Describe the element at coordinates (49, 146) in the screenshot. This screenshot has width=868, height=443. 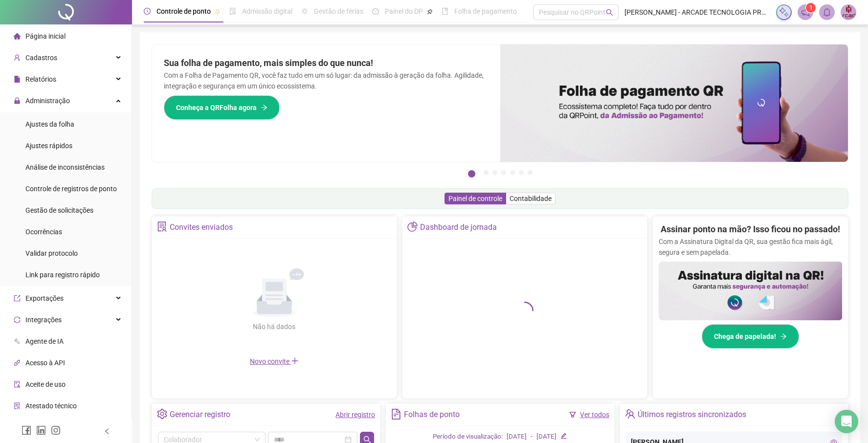
I see `span: Ajustes rápidos` at that location.